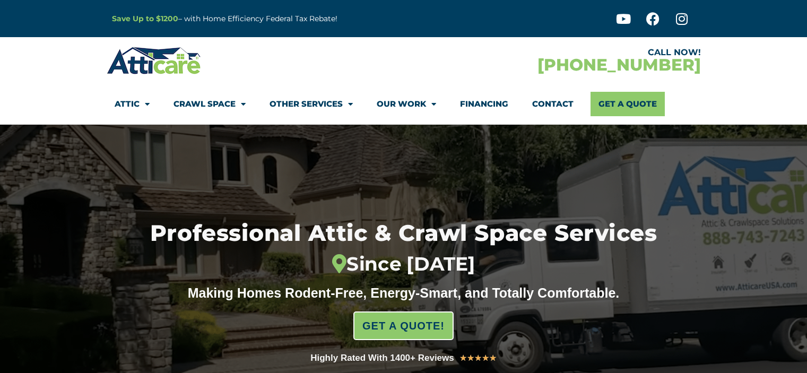  What do you see at coordinates (382, 358) in the screenshot?
I see `div: Highly Rated With 1400+ Reviews` at bounding box center [382, 358].